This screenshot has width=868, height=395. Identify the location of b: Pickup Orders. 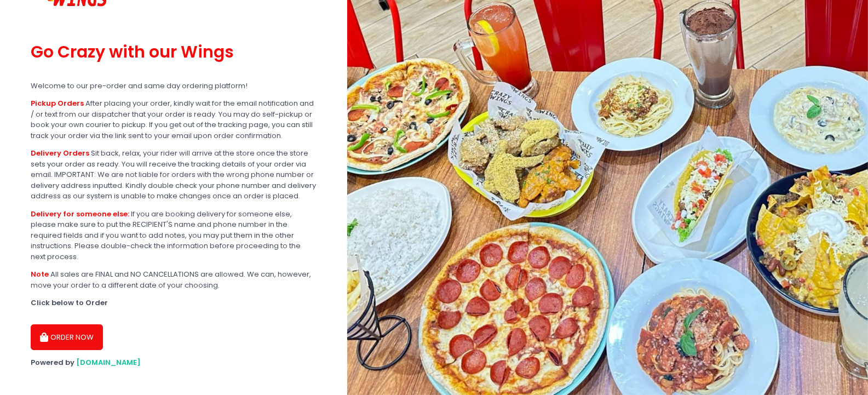
(57, 103).